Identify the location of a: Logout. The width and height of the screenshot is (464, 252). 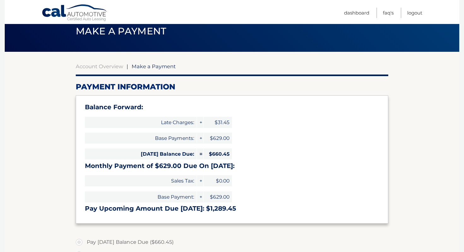
(415, 13).